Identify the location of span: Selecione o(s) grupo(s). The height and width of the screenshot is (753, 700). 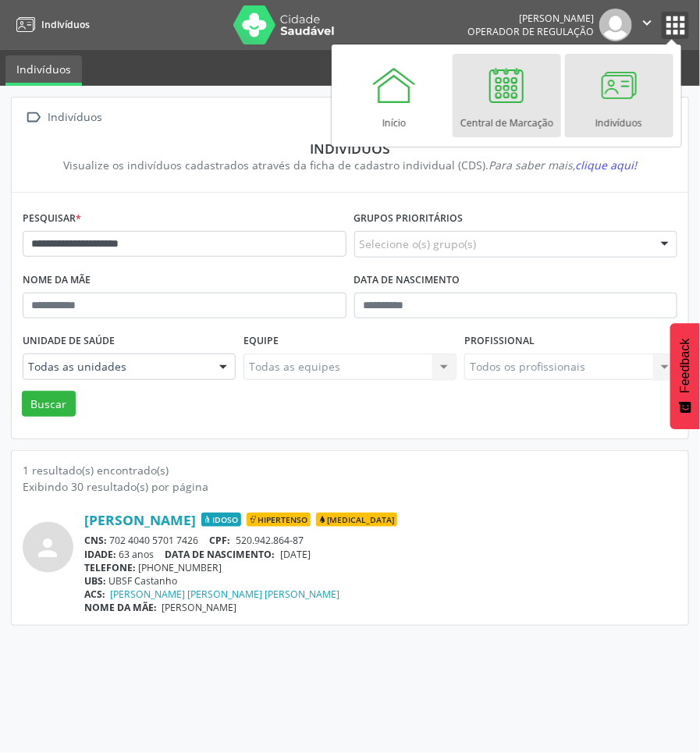
(419, 244).